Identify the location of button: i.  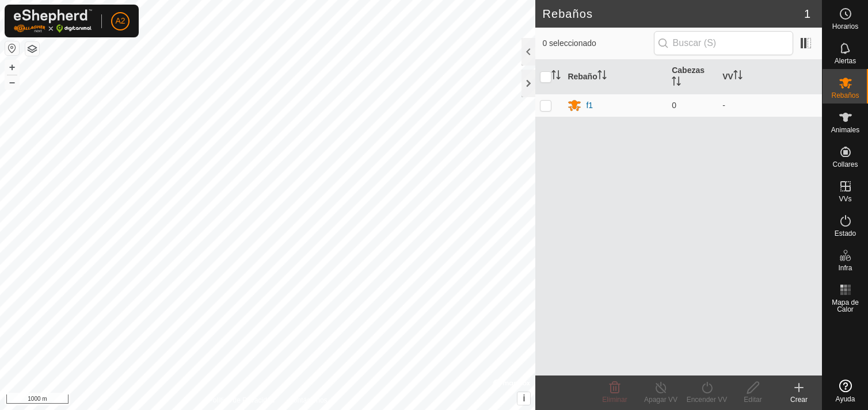
(523, 399).